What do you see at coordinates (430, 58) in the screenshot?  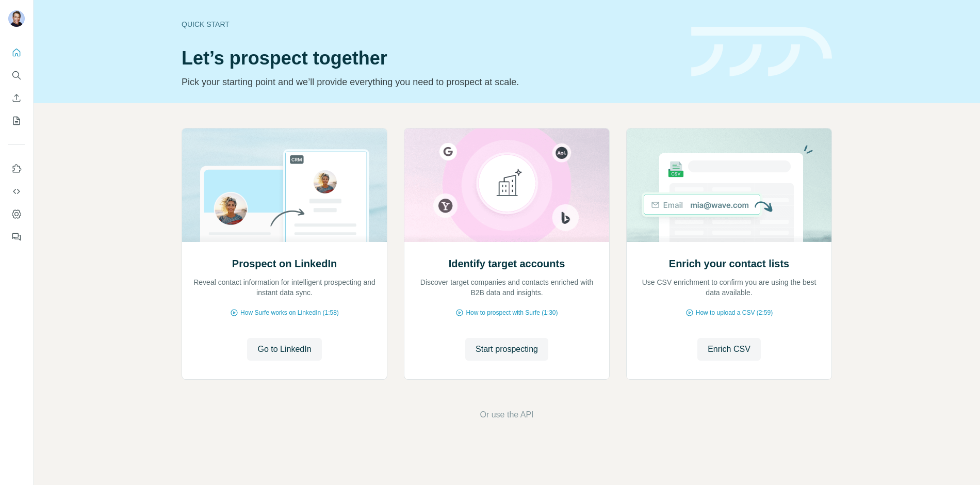 I see `h1: Let’s prospect together` at bounding box center [430, 58].